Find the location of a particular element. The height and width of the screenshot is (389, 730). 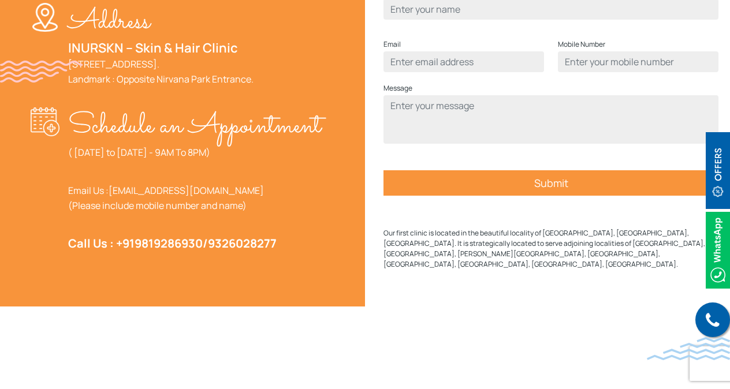

a: INURSKN – Skin & Hair Clinic is located at coordinates (153, 48).